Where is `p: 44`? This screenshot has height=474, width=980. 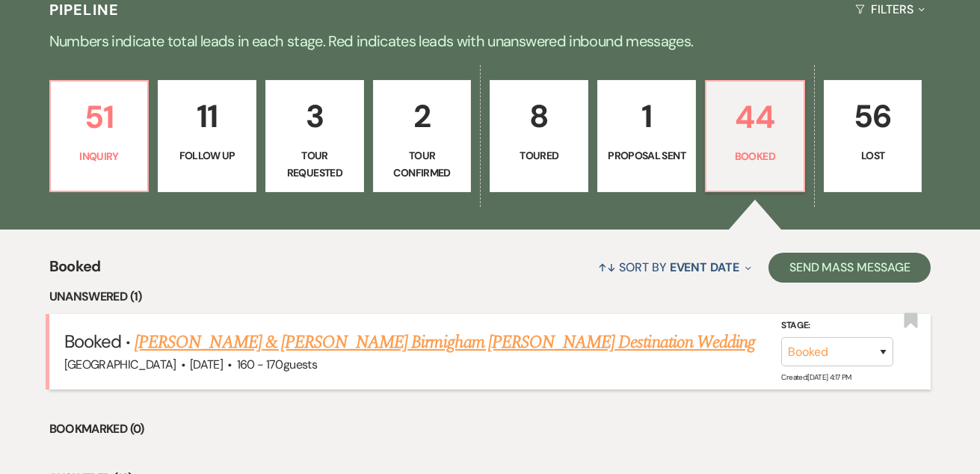 p: 44 is located at coordinates (755, 117).